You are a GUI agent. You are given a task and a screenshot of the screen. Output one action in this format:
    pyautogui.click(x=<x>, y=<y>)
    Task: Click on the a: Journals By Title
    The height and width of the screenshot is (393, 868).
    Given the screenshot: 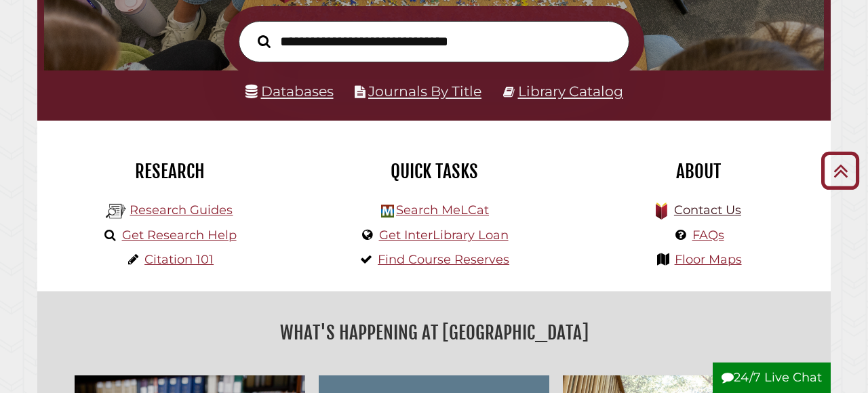 What is the action you would take?
    pyautogui.click(x=424, y=91)
    